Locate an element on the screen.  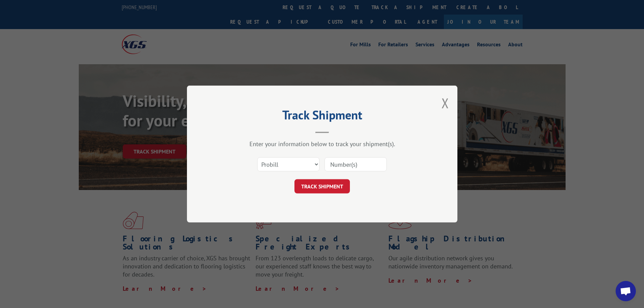
button: TRACK SHIPMENT is located at coordinates (322, 186).